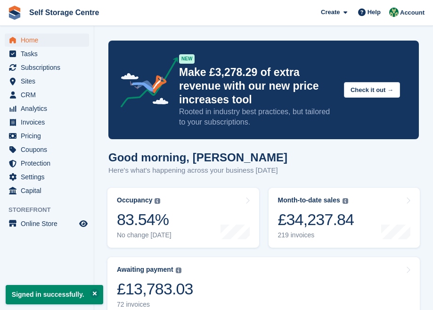 This screenshot has width=433, height=310. I want to click on span: Sites, so click(49, 81).